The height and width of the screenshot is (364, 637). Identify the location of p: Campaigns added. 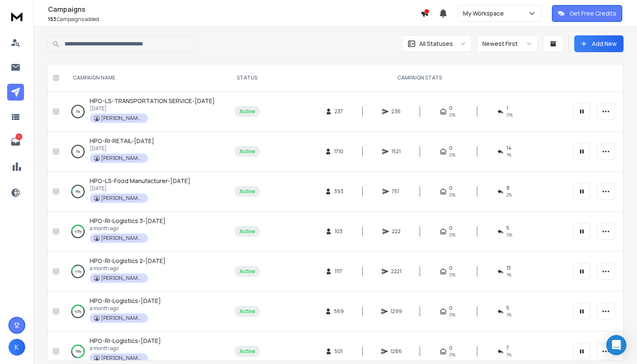
(234, 19).